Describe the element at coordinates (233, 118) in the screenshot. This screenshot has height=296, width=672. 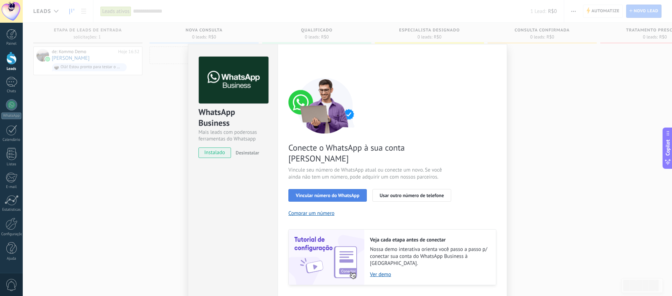
I see `div: WhatsApp Business` at that location.